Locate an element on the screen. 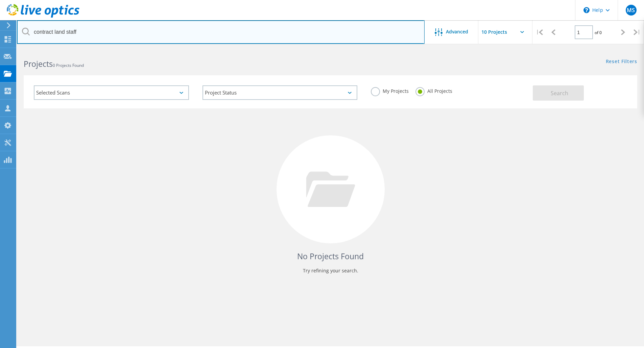 This screenshot has width=644, height=348. b: Projects is located at coordinates (38, 64).